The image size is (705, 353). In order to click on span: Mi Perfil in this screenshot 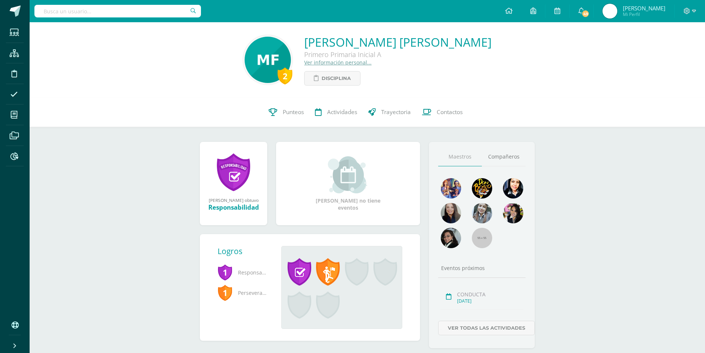, I will do `click(644, 14)`.